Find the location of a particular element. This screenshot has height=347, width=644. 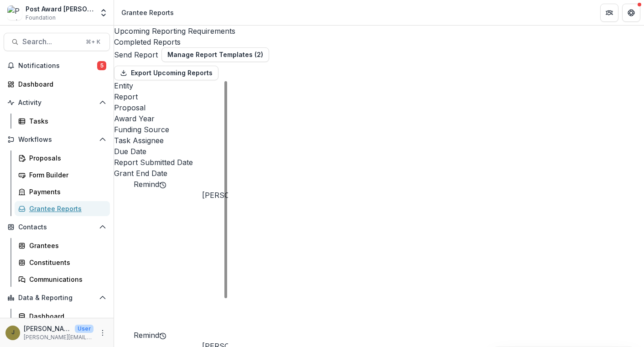

button: Open Activity is located at coordinates (57, 103).